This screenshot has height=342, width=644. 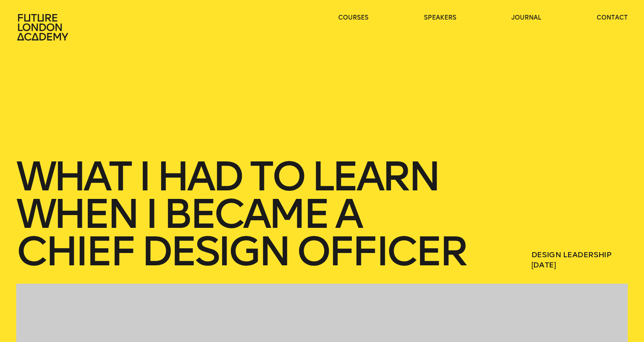 What do you see at coordinates (353, 18) in the screenshot?
I see `a: courses` at bounding box center [353, 18].